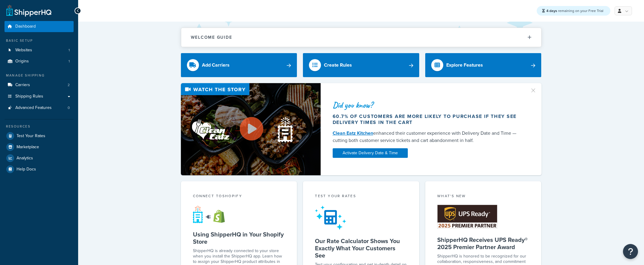  What do you see at coordinates (39, 85) in the screenshot?
I see `li: Carriers` at bounding box center [39, 85].